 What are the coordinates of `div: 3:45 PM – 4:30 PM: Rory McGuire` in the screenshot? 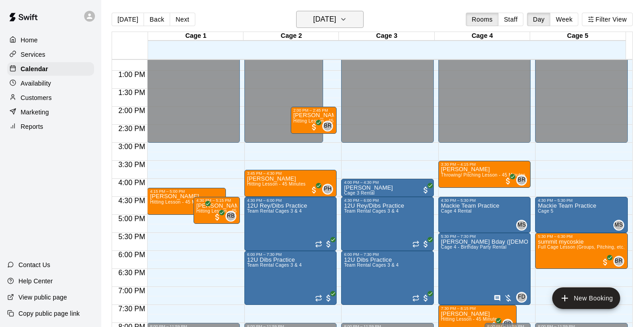 It's located at (290, 183).